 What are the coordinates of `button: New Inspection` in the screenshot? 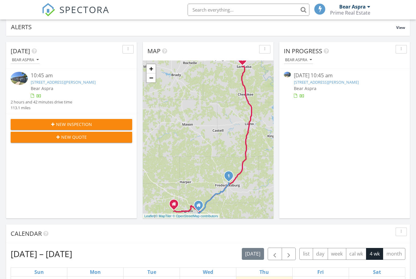 It's located at (71, 124).